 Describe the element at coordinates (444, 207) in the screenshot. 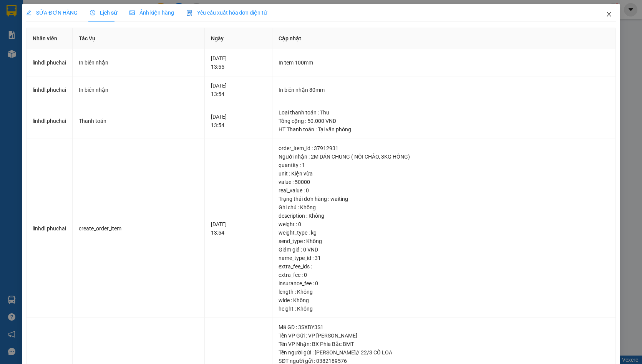

I see `div: Ghi chú : Không` at that location.